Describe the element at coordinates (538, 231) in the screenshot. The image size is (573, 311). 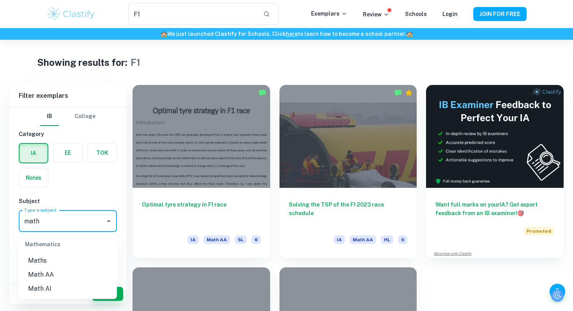
I see `span: Promoted` at that location.